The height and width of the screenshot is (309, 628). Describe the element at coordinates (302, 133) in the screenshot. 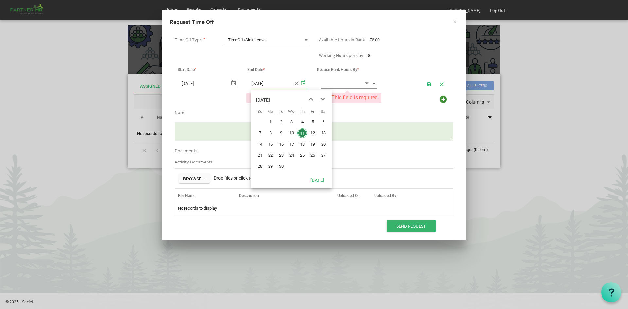

I see `td: Thursday, September 11, 2025` at that location.